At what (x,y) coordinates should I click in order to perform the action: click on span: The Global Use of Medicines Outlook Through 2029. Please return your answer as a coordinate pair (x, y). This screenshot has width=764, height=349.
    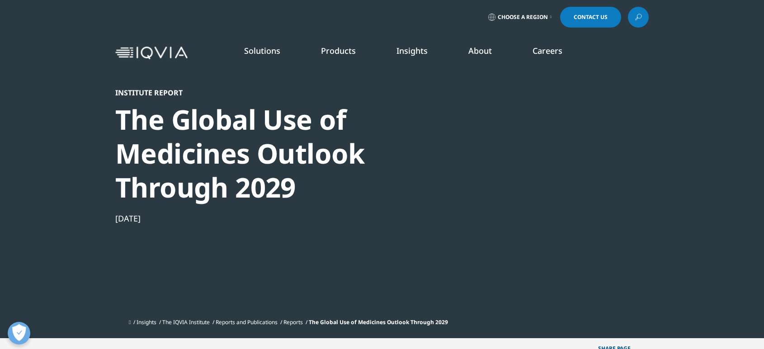
    Looking at the image, I should click on (378, 322).